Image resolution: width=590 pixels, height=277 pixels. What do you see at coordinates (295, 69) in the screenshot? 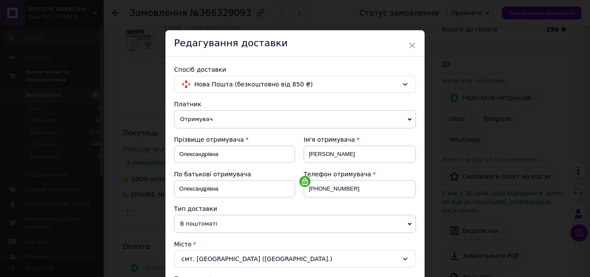
I see `div: Спосіб доставки` at bounding box center [295, 69].